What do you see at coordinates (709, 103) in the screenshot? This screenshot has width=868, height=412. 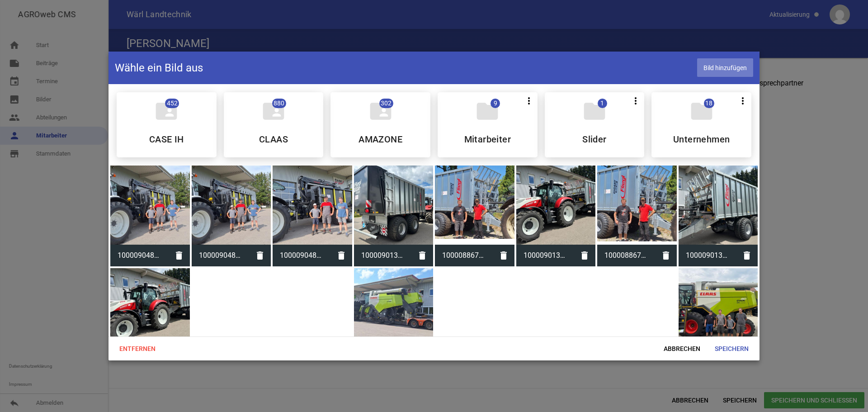 I see `span: 18` at bounding box center [709, 103].